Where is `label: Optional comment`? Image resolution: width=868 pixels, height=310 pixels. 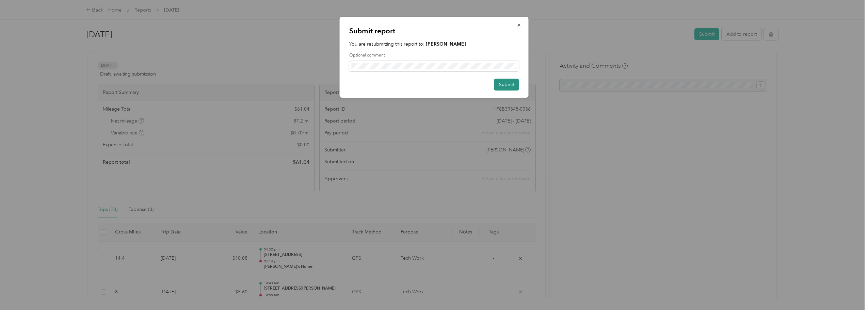
label: Optional comment is located at coordinates (434, 55).